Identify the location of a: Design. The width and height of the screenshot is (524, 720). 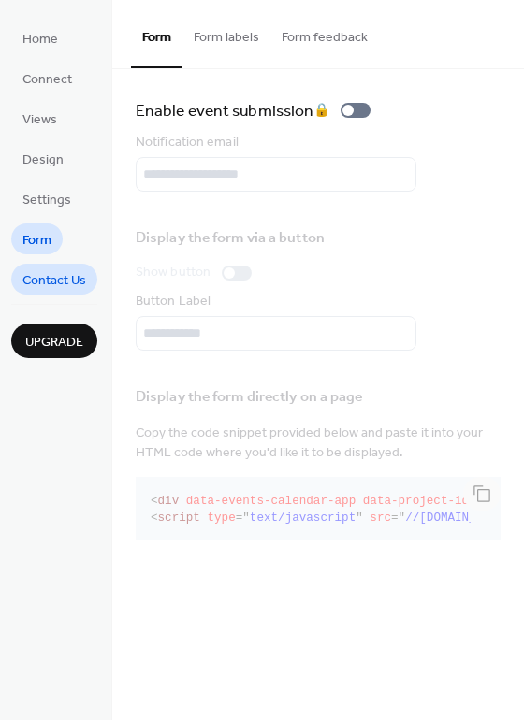
(43, 158).